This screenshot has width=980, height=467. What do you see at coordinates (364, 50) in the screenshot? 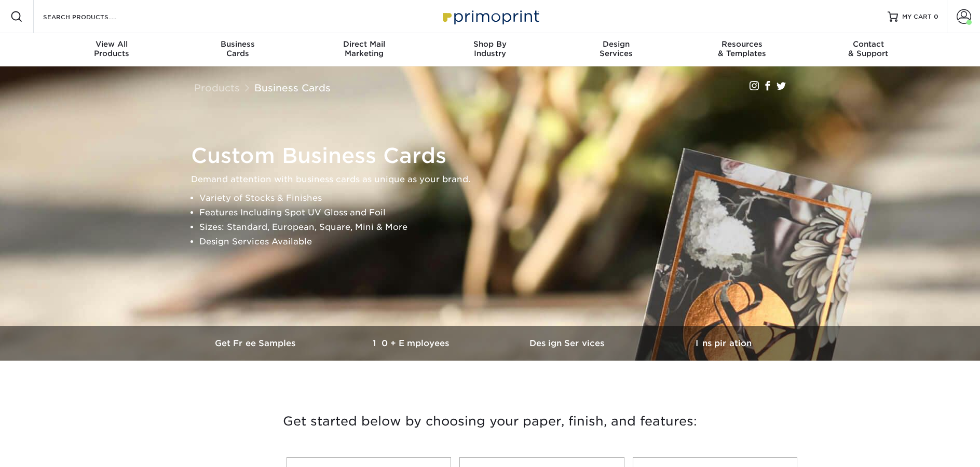
I see `a: Direct MailMarketing` at bounding box center [364, 50].